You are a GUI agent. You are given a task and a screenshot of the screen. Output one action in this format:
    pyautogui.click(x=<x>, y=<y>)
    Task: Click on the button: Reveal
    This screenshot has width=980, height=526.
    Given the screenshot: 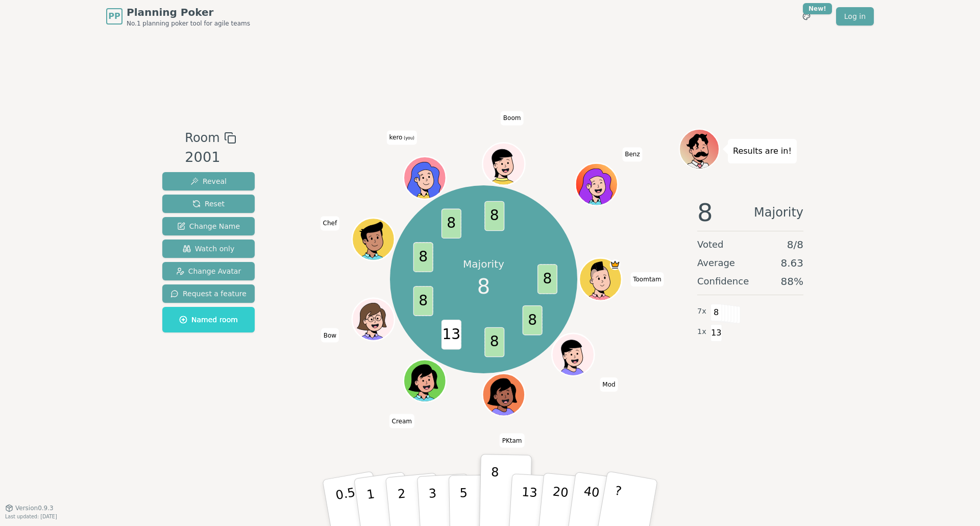 What is the action you would take?
    pyautogui.click(x=209, y=182)
    